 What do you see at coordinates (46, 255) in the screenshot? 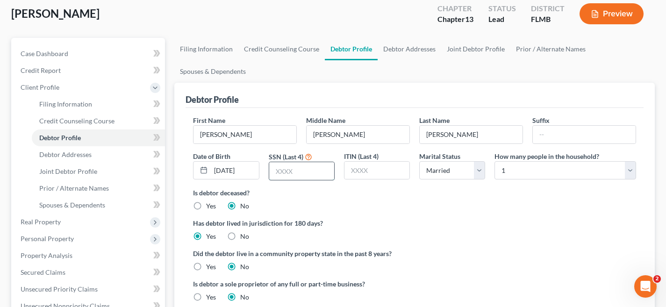
I see `span: Property Analysis` at bounding box center [46, 255].